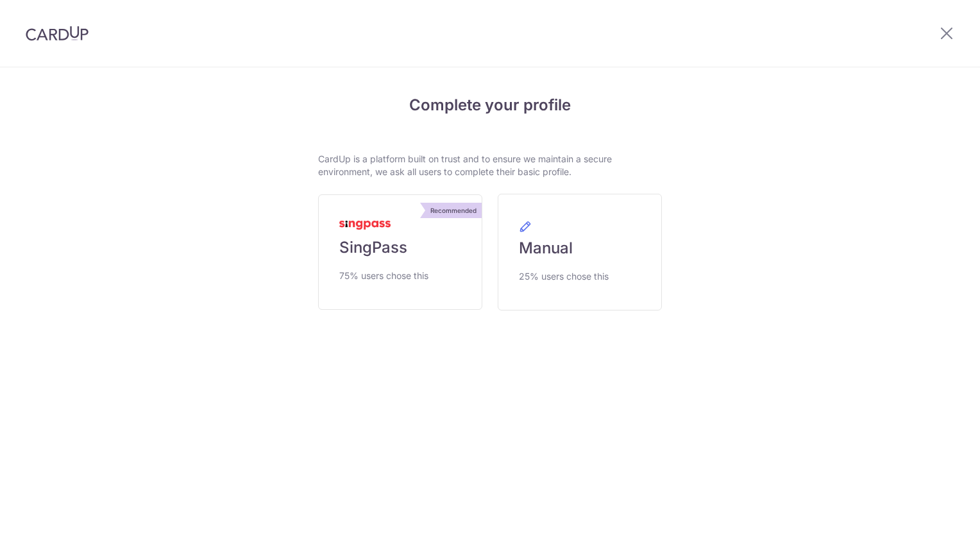  What do you see at coordinates (490, 106) in the screenshot?
I see `h4: Complete your profile` at bounding box center [490, 106].